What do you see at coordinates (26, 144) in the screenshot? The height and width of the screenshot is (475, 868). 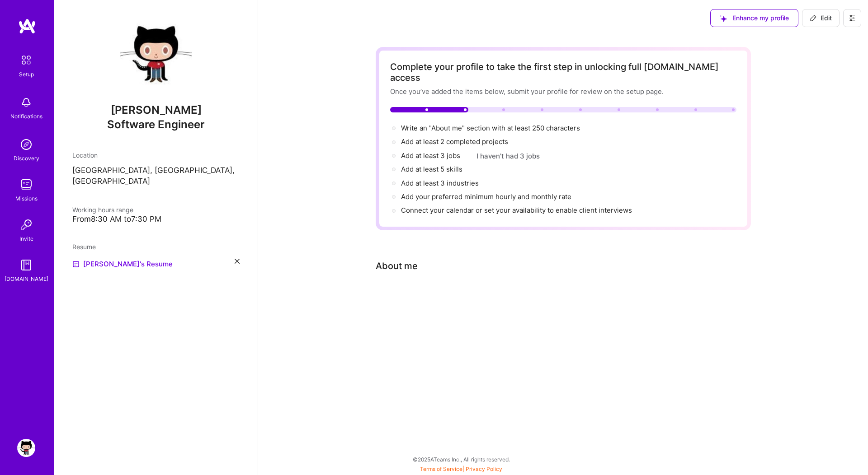 I see `img: discovery` at bounding box center [26, 144].